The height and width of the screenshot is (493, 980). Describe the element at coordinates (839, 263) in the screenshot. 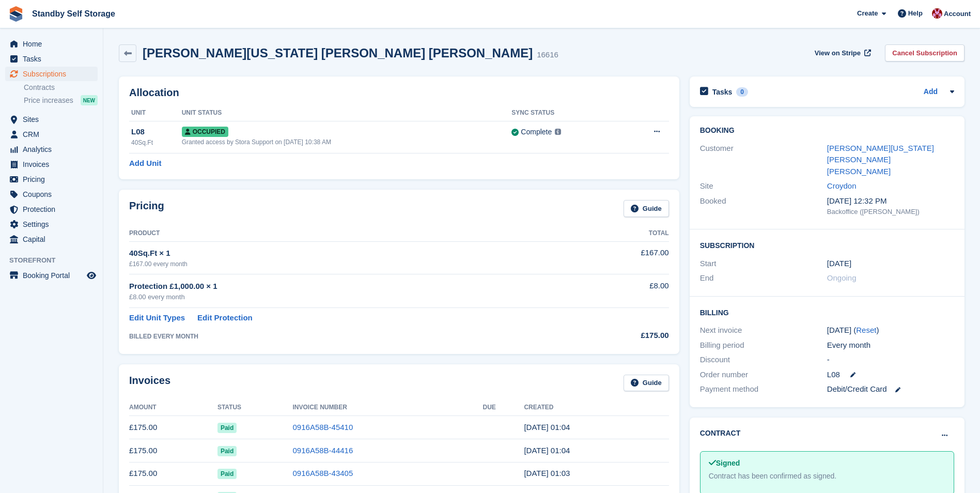

I see `time: 2023-04-09 00:00:00 UTC` at that location.